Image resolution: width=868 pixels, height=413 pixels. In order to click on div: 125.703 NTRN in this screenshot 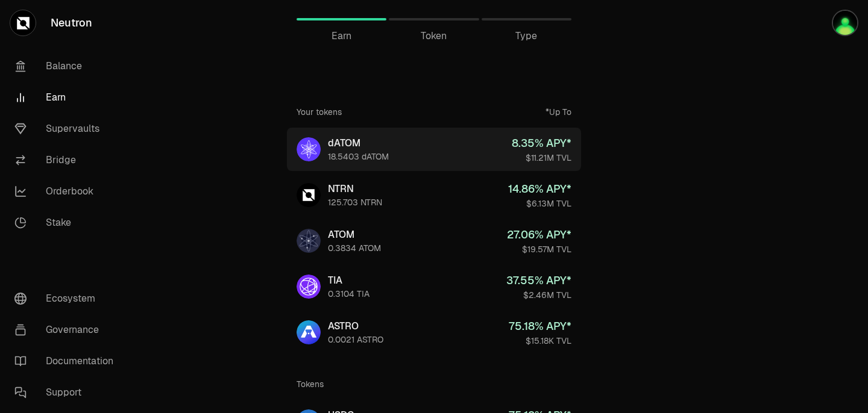, I will do `click(355, 203)`.